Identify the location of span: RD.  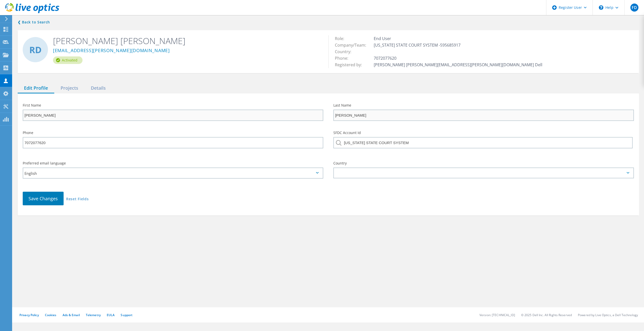
(35, 50).